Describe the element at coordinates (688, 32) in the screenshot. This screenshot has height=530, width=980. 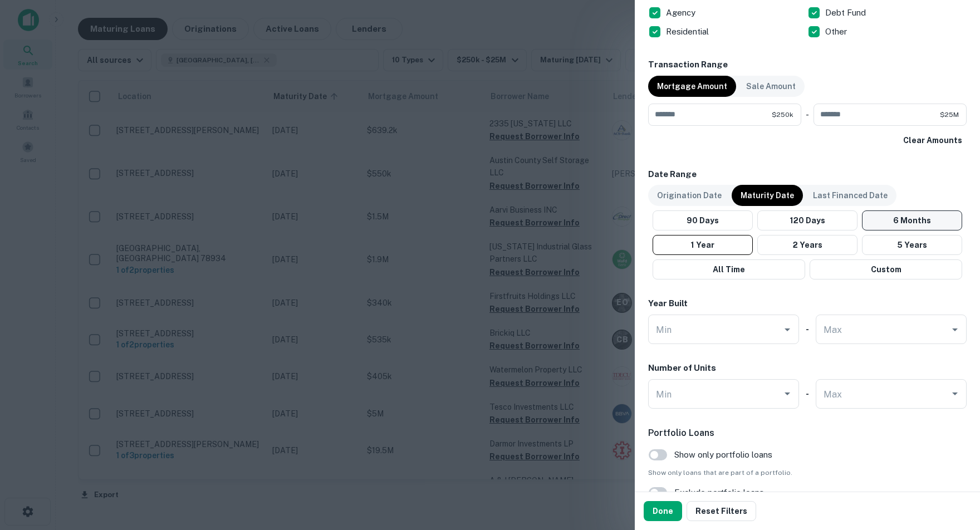
I see `p: Residential` at that location.